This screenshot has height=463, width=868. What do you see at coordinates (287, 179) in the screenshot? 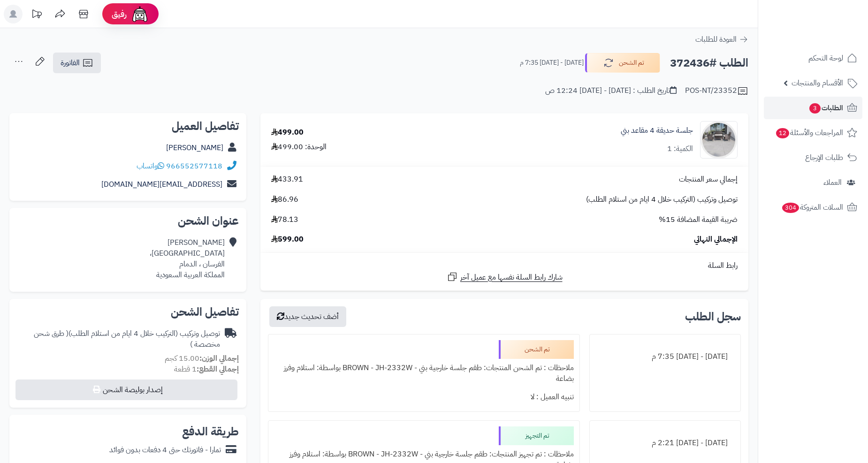
I see `span: 433.91` at bounding box center [287, 179].